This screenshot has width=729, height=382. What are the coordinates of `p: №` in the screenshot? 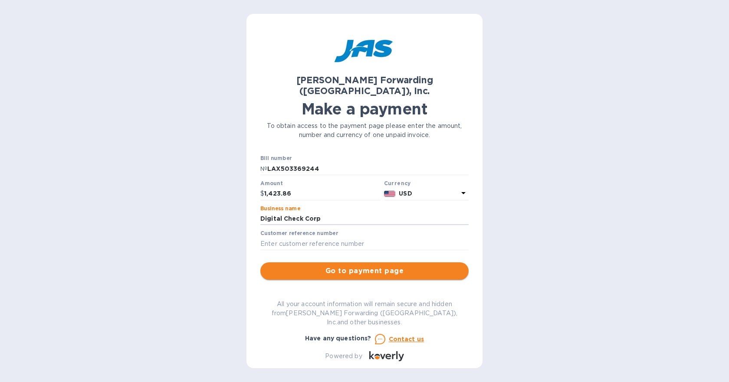 It's located at (264, 169).